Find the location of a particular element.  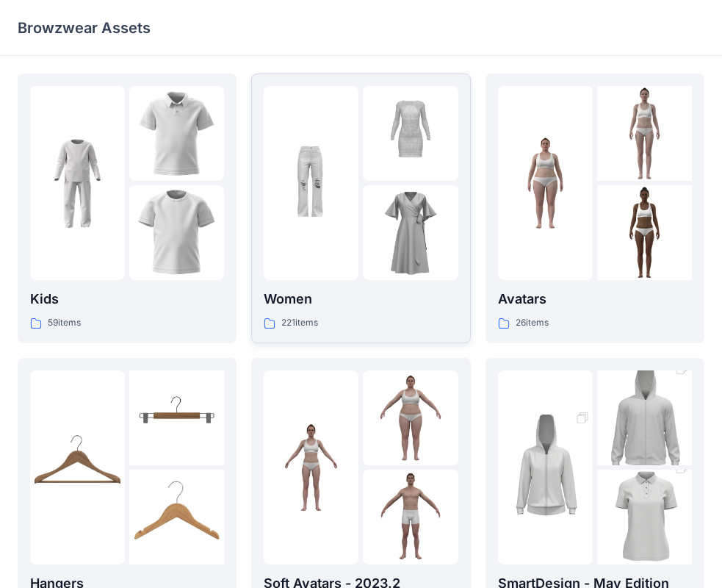

a: folder 1folder 2folder 3Avatars26items is located at coordinates (595, 208).